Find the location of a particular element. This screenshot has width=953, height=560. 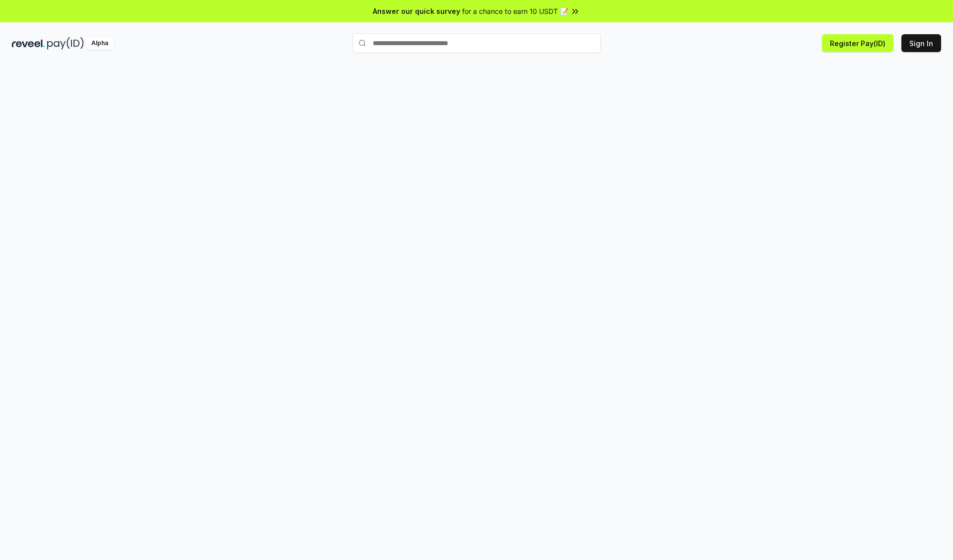

span: for a chance to earn 10 USDT 📝 is located at coordinates (515, 11).